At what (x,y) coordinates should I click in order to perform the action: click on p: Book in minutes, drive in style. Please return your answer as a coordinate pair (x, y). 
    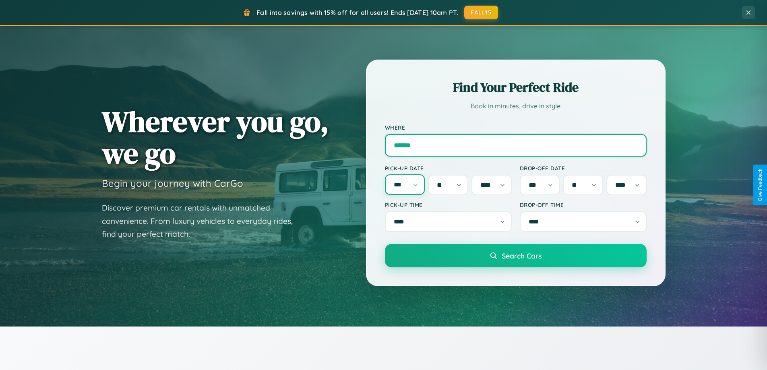
    Looking at the image, I should click on (516, 106).